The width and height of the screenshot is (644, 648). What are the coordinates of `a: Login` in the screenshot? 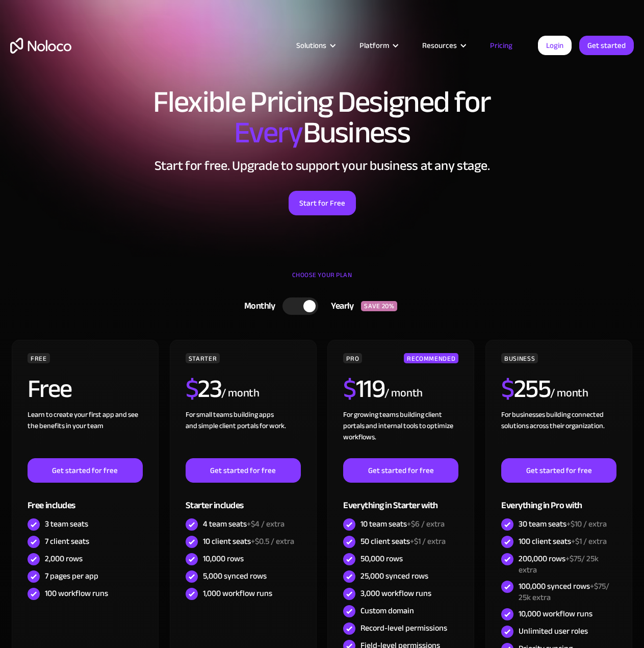 It's located at (555, 45).